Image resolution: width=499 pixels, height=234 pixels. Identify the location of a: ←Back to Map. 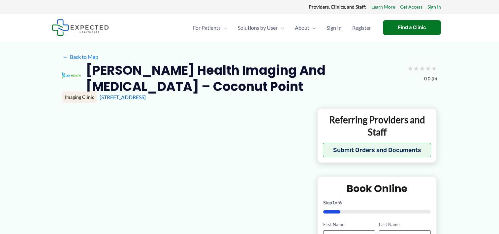
(80, 57).